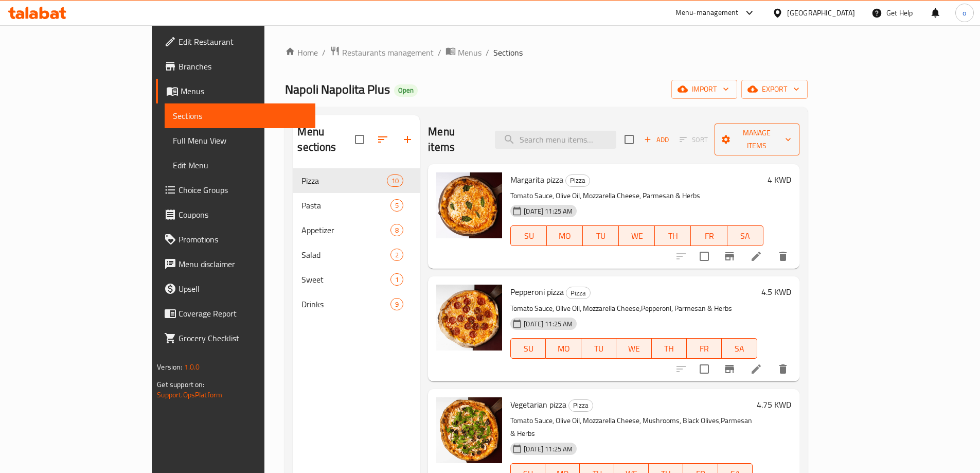 The image size is (980, 473). What do you see at coordinates (634, 308) in the screenshot?
I see `p: Tomato Sauce, Olive Oil, Mozzarella Cheese,Pepperoni, Parmesan & Herbs` at bounding box center [634, 308].